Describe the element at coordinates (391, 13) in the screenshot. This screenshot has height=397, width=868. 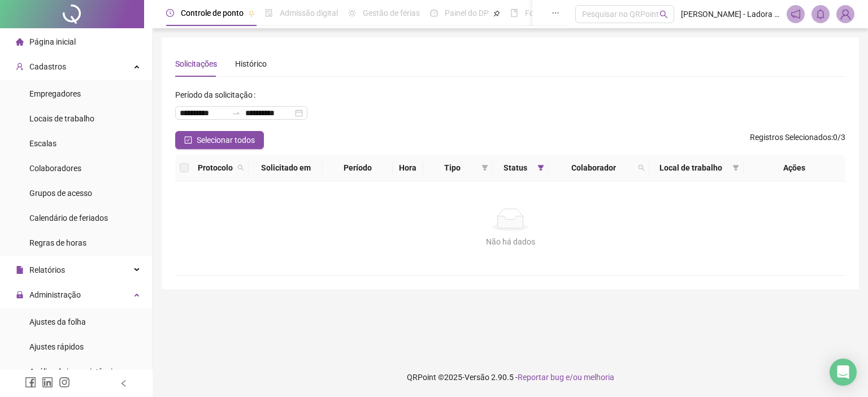
I see `span: Gestão de férias` at that location.